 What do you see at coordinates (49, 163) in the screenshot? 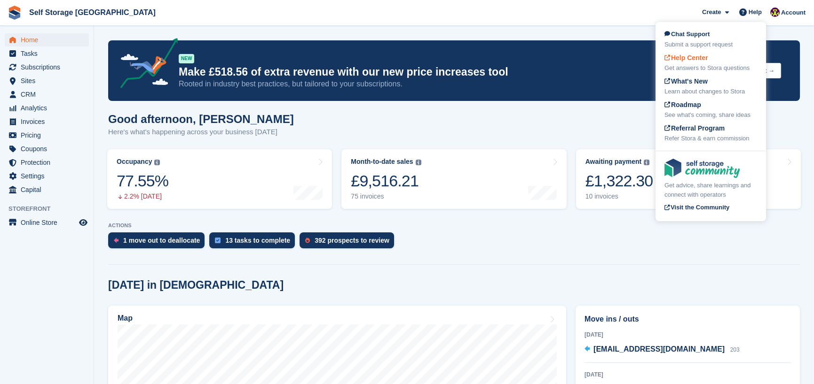
I see `span: Protection` at bounding box center [49, 163].